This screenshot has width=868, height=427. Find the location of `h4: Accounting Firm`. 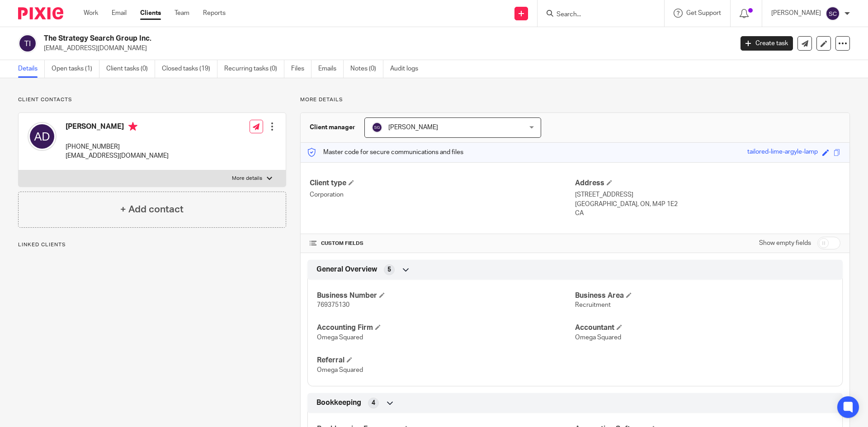

h4: Accounting Firm is located at coordinates (446, 328).